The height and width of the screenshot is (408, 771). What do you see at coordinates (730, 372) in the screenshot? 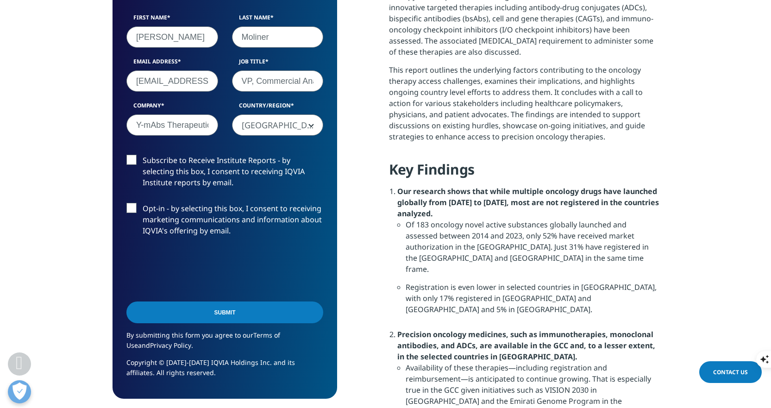
I see `span: Contact Us` at bounding box center [730, 372].